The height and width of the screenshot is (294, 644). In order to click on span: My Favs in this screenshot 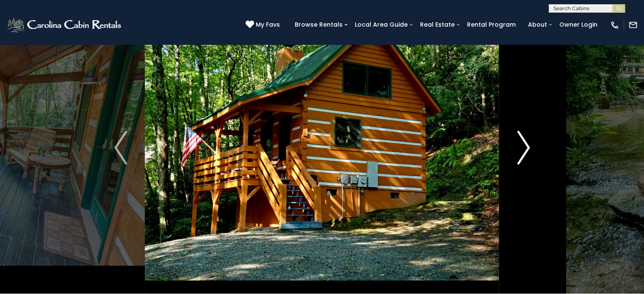, I will do `click(268, 25)`.